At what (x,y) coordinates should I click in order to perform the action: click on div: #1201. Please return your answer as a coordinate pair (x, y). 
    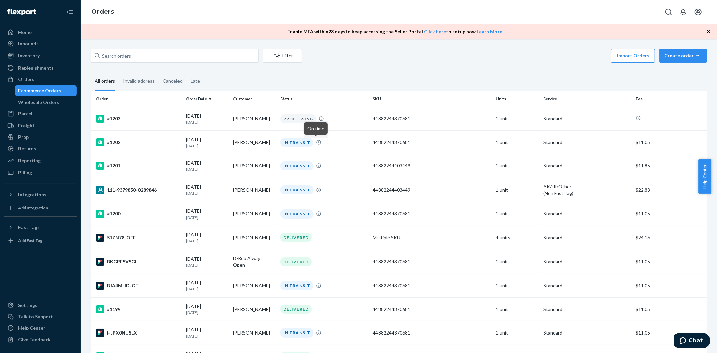
    Looking at the image, I should click on (138, 166).